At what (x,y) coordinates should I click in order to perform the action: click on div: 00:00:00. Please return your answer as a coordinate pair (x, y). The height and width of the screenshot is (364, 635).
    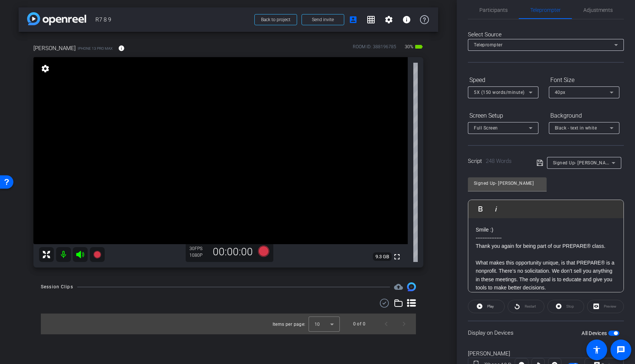
    Looking at the image, I should click on (233, 252).